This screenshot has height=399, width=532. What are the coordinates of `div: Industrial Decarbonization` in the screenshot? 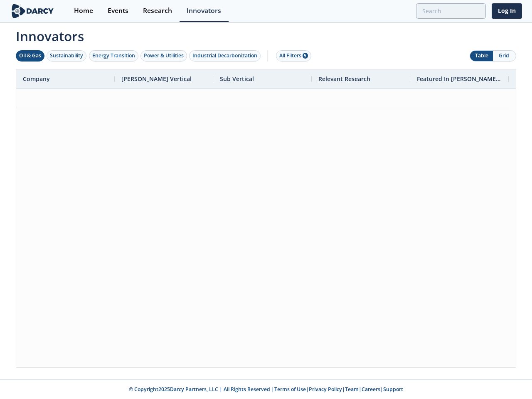 It's located at (225, 56).